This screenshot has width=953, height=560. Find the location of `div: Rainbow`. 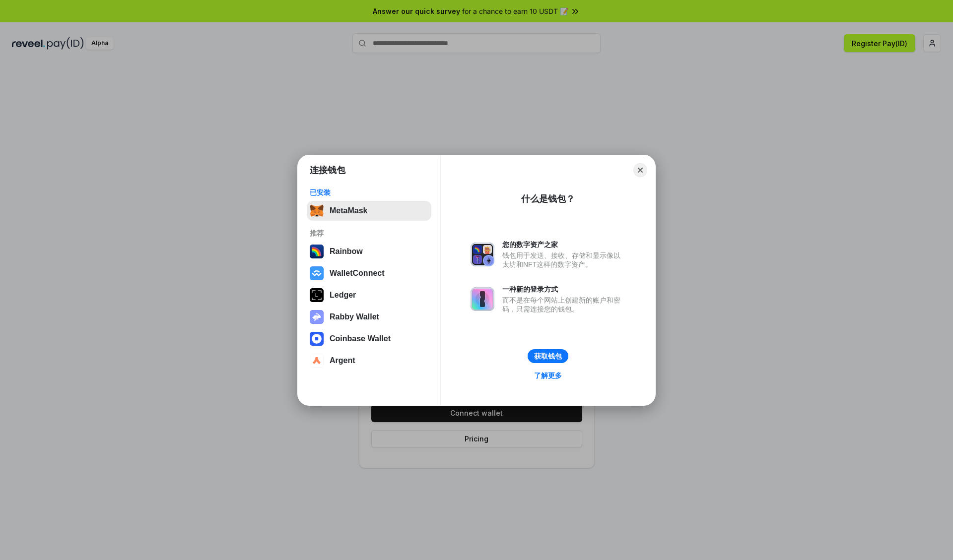

div: Rainbow is located at coordinates (346, 252).